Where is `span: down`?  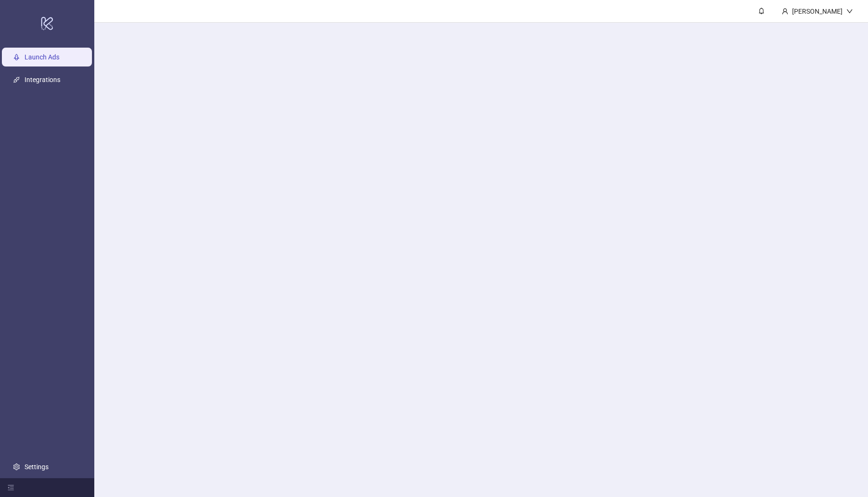 span: down is located at coordinates (850, 11).